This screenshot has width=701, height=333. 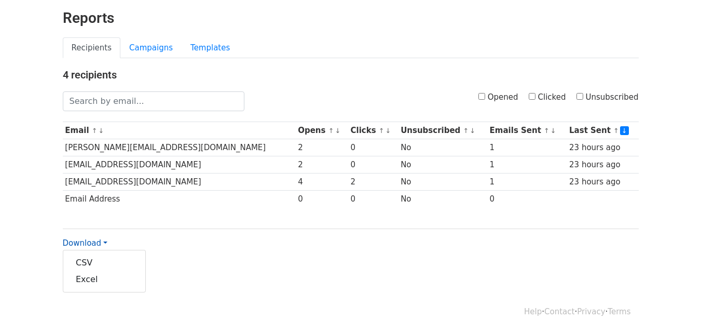 I want to click on input: Search by email..., so click(x=154, y=101).